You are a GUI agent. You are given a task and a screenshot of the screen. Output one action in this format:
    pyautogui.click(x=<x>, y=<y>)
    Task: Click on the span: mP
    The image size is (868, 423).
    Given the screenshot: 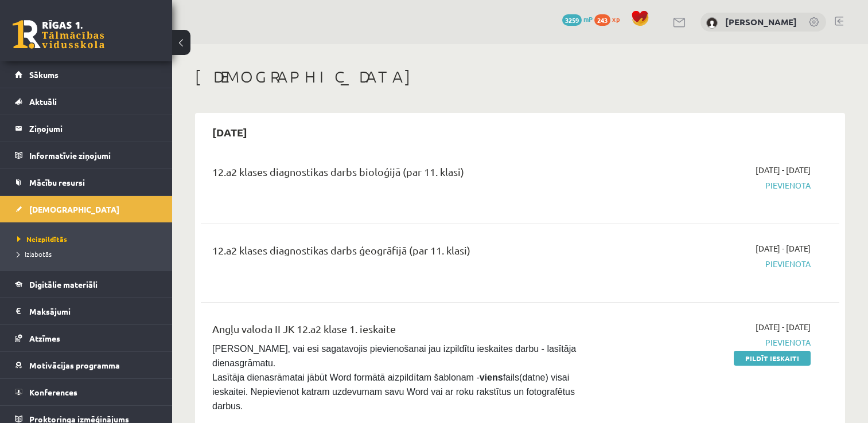 What is the action you would take?
    pyautogui.click(x=588, y=19)
    